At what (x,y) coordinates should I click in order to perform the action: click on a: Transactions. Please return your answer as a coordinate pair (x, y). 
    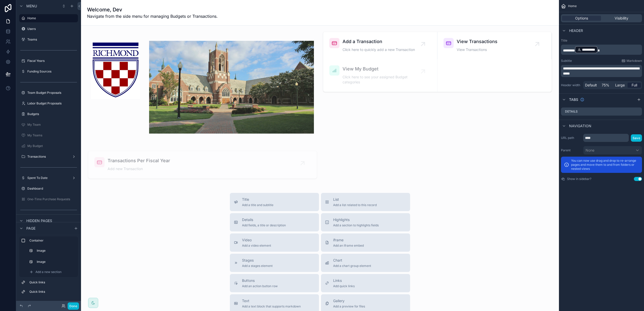
    Looking at the image, I should click on (49, 157).